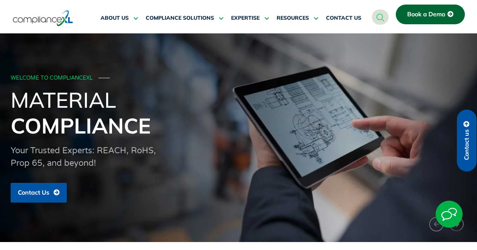 The image size is (477, 250). I want to click on img: logo-one.svg, so click(43, 18).